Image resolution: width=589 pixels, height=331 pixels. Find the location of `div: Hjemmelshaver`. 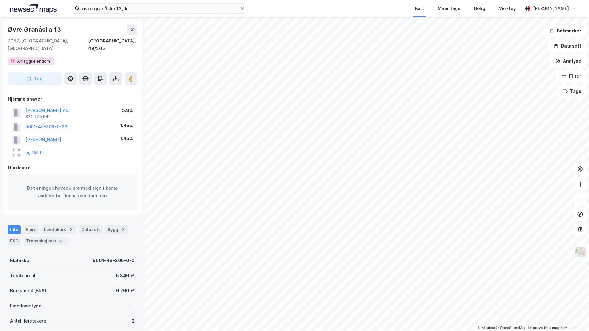

div: Hjemmelshaver is located at coordinates (72, 99).